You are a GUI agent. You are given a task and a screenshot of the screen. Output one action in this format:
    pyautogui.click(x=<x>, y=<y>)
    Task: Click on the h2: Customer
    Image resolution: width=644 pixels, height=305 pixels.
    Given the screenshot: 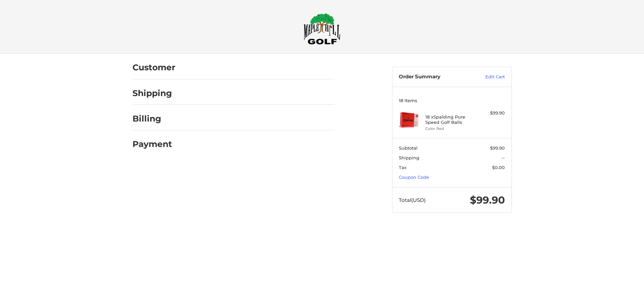 What is the action you would take?
    pyautogui.click(x=154, y=68)
    